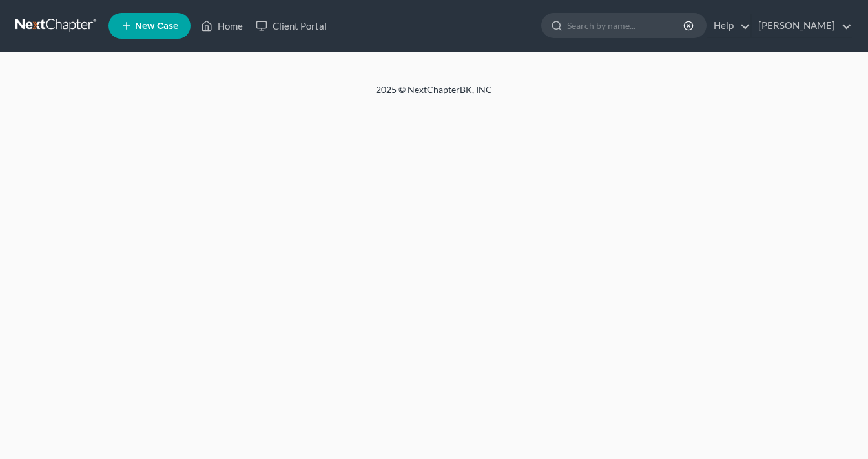 Image resolution: width=868 pixels, height=459 pixels. What do you see at coordinates (626, 25) in the screenshot?
I see `input: Search by name...` at bounding box center [626, 25].